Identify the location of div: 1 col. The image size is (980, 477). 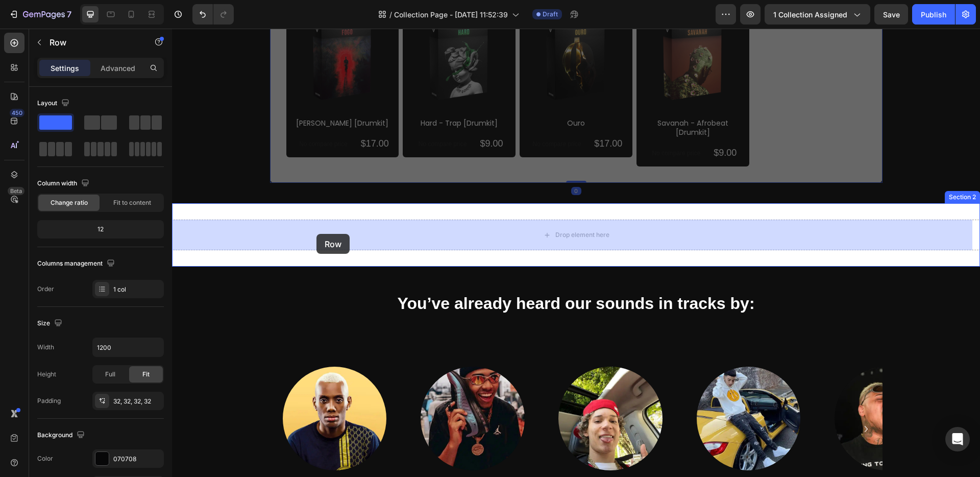
(138, 289).